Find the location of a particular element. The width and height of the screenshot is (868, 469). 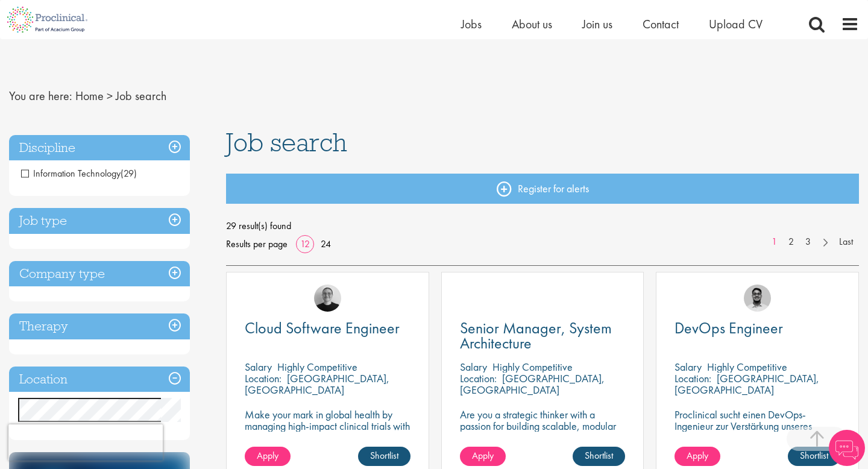

a: breadcrumb link is located at coordinates (89, 96).